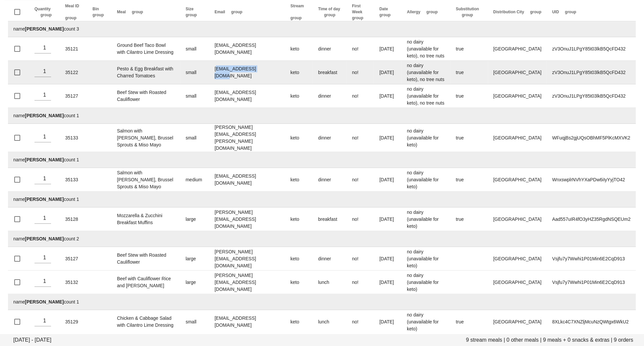 The width and height of the screenshot is (644, 346). Describe the element at coordinates (591, 180) in the screenshot. I see `td: WnxswplrNVhYXaPDw6iIyYyjTO42` at that location.